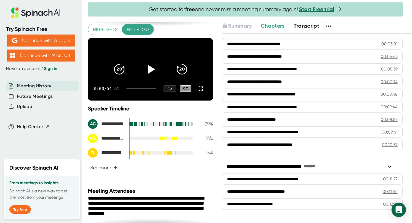 The width and height of the screenshot is (412, 223). I want to click on button: Meeting History, so click(34, 86).